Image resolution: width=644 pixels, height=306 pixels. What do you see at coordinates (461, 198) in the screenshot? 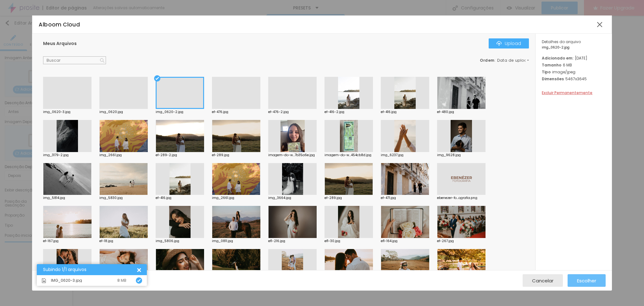
I see `div: ebenezer-fo...ografia.png` at bounding box center [461, 198].